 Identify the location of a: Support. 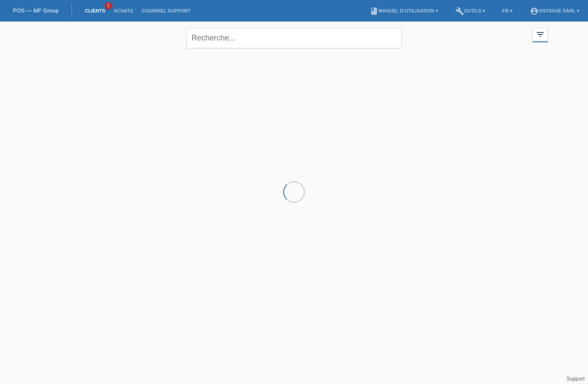
(576, 379).